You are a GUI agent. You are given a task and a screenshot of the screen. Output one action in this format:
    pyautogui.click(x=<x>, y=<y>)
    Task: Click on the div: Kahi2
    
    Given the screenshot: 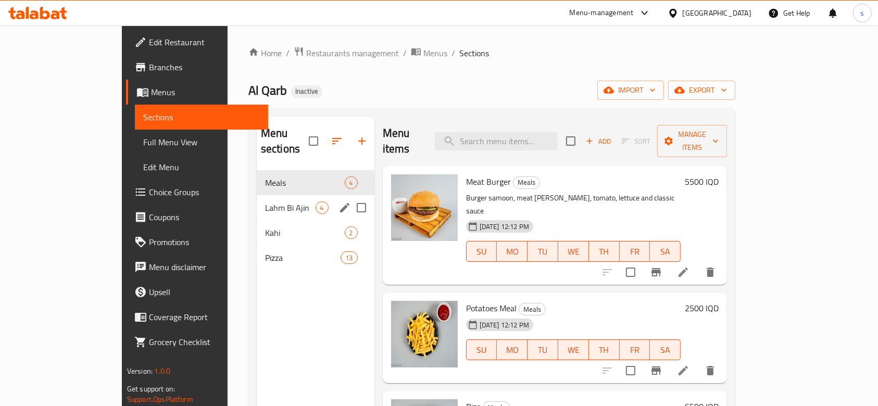 What is the action you would take?
    pyautogui.click(x=316, y=233)
    